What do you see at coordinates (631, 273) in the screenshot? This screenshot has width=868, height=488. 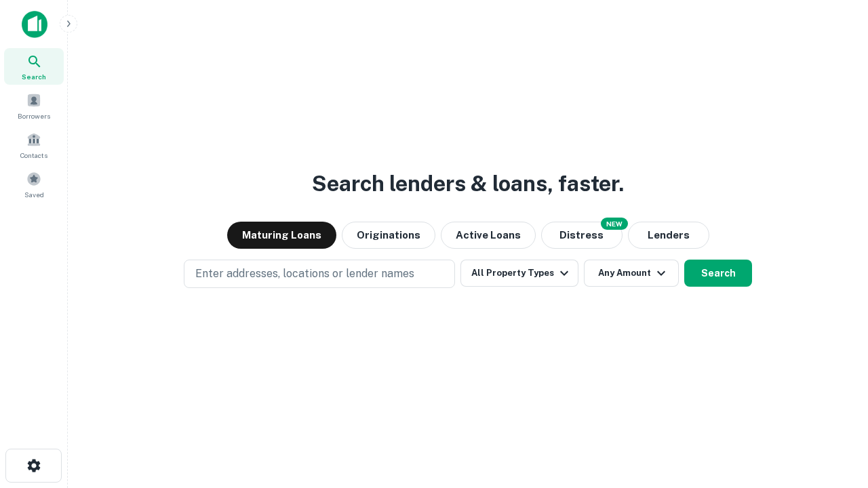 I see `button: Any Amount` at bounding box center [631, 273].